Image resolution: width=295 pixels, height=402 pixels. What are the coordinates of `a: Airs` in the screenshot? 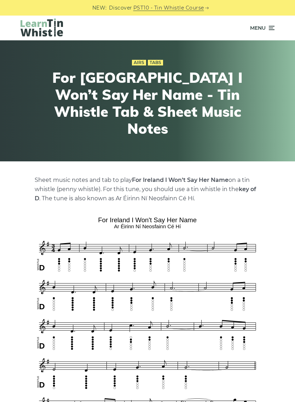 It's located at (139, 63).